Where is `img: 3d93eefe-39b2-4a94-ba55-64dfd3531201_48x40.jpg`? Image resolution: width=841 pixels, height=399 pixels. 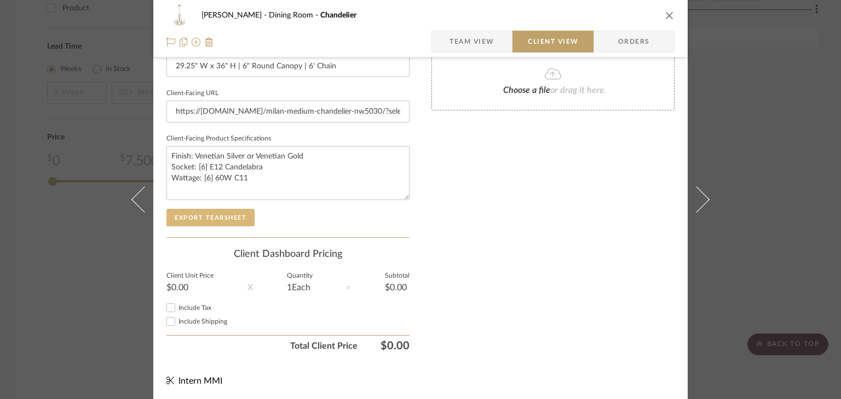 img: 3d93eefe-39b2-4a94-ba55-64dfd3531201_48x40.jpg is located at coordinates (179, 15).